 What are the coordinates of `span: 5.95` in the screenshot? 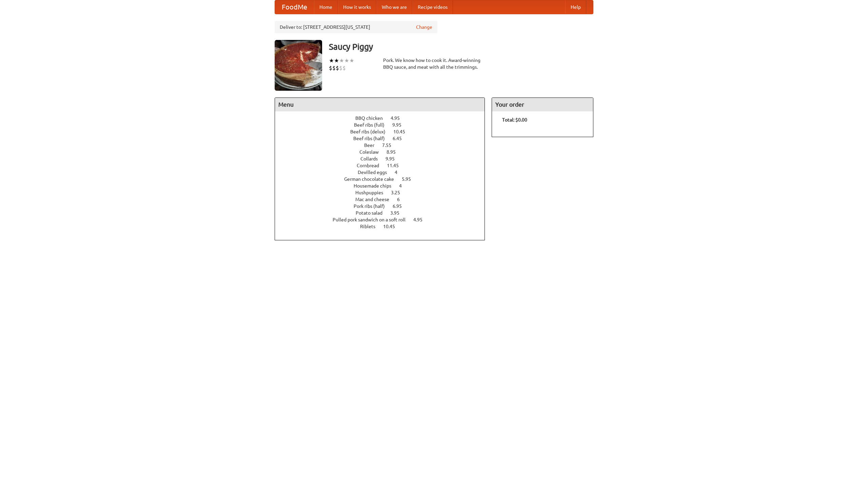 It's located at (409, 179).